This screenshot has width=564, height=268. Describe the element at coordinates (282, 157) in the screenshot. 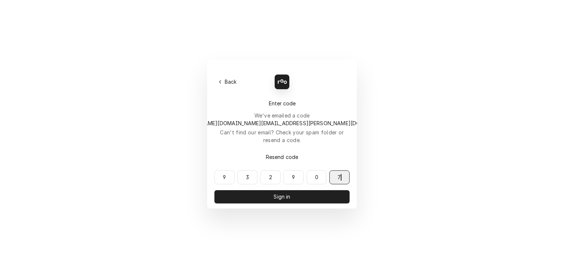

I see `button: Resend code` at that location.